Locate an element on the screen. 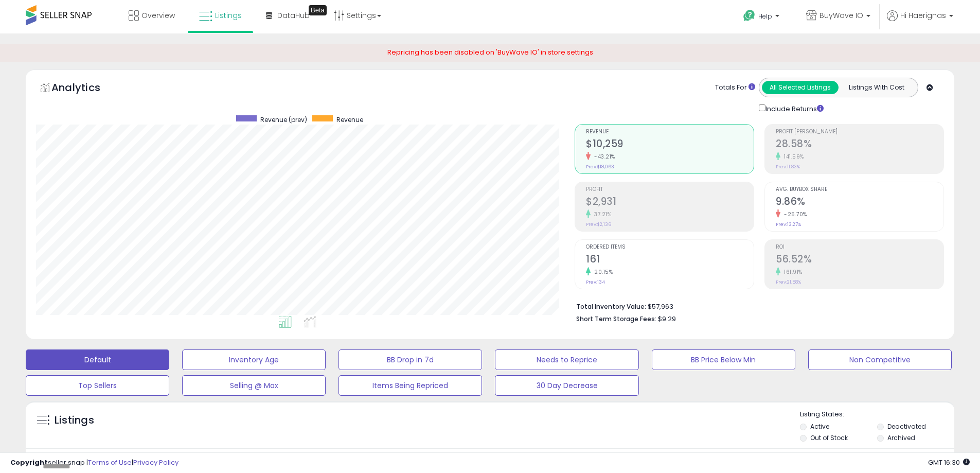 The image size is (980, 473). div: Include Returns is located at coordinates (793, 108).